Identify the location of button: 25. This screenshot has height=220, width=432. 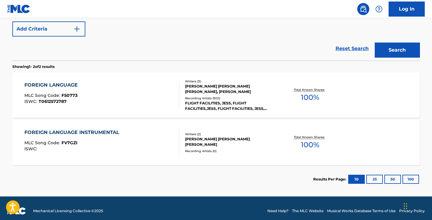
(374, 179).